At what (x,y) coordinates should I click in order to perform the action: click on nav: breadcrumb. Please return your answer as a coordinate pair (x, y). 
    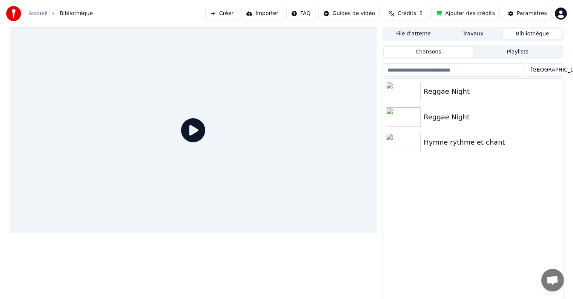
    Looking at the image, I should click on (61, 14).